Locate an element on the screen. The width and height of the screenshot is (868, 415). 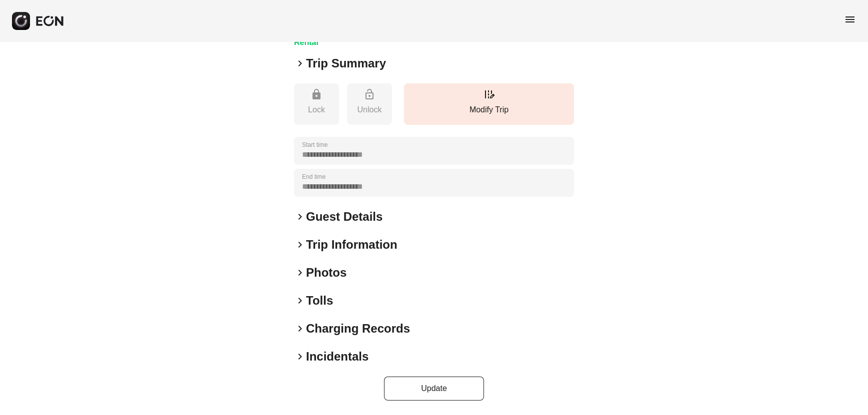
p: Modify Trip is located at coordinates (489, 110).